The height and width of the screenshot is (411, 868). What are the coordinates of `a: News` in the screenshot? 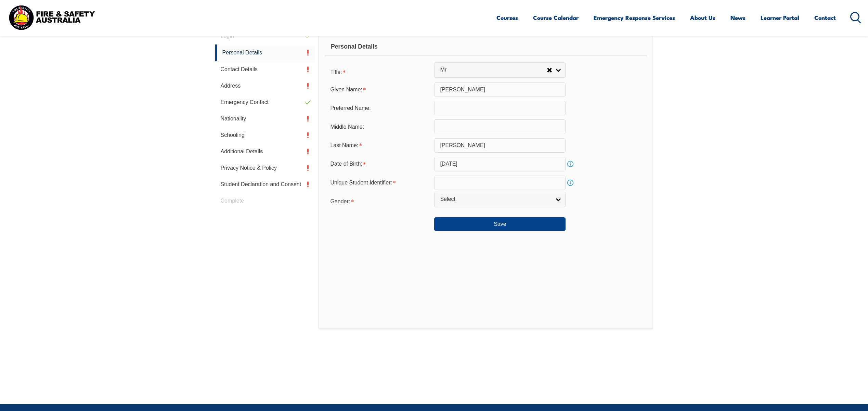 It's located at (738, 17).